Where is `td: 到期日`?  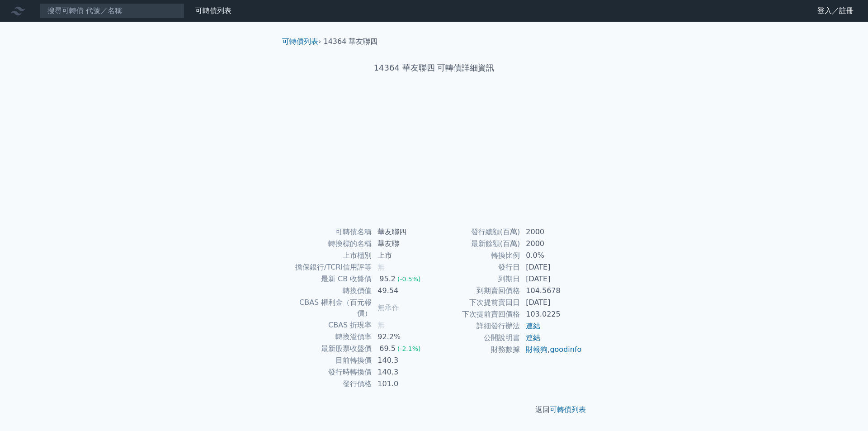
td: 到期日 is located at coordinates (477, 279).